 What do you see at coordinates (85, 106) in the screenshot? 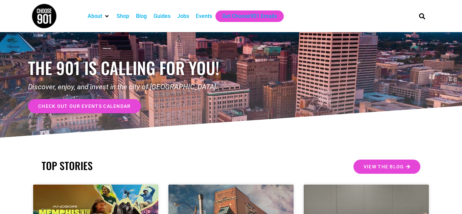
I see `a: check out our events calendar` at bounding box center [85, 106].